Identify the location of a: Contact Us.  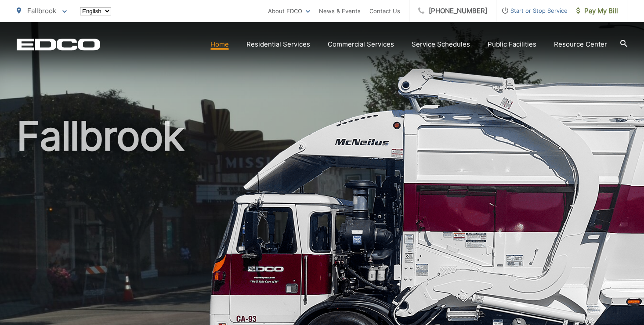
(385, 11).